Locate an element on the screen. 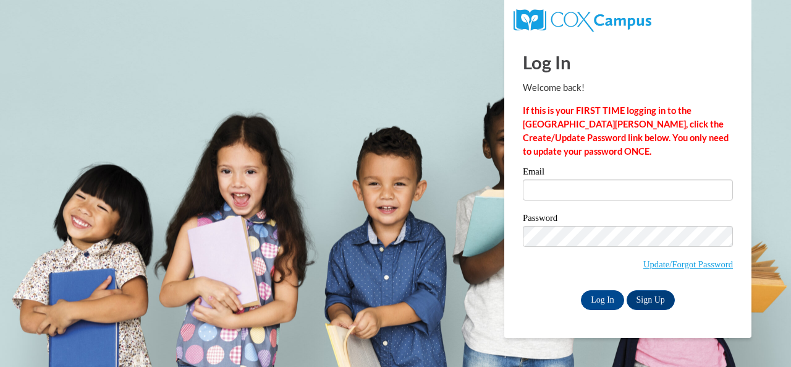 The image size is (791, 367). a: Update/Forgot Password is located at coordinates (688, 264).